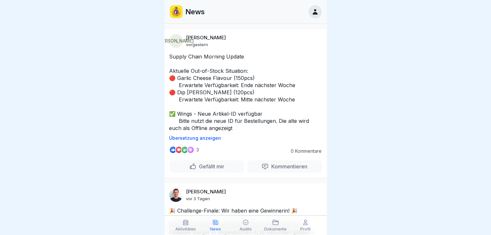 This screenshot has width=491, height=235. Describe the element at coordinates (246, 229) in the screenshot. I see `p: Audits` at that location.